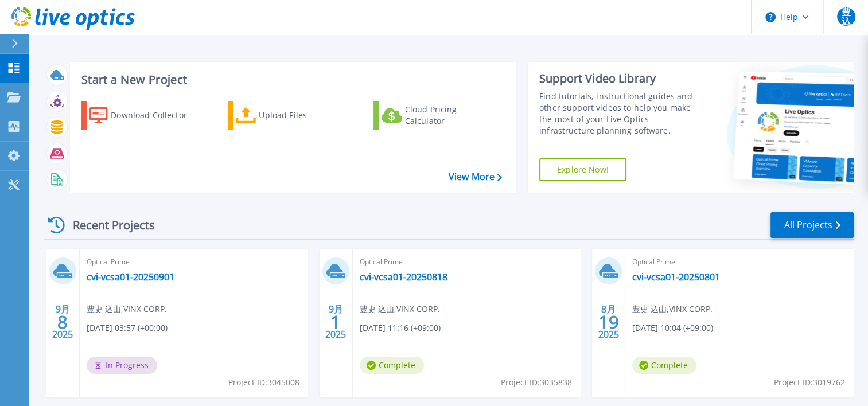 The height and width of the screenshot is (406, 868). What do you see at coordinates (336, 322) in the screenshot?
I see `span: 1` at bounding box center [336, 322].